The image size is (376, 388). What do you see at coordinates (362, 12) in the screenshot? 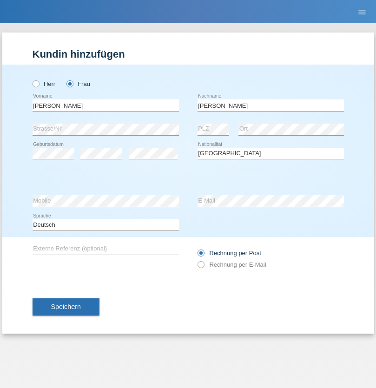
I see `i: menu` at bounding box center [362, 12].